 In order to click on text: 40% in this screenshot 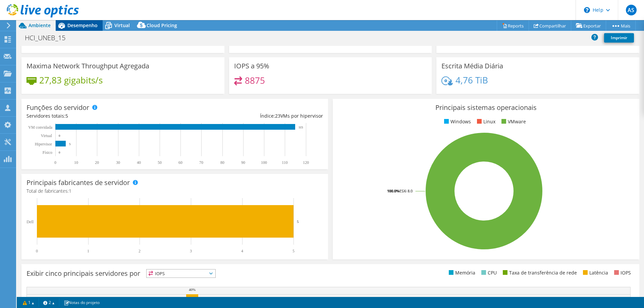, I will do `click(193, 290)`.